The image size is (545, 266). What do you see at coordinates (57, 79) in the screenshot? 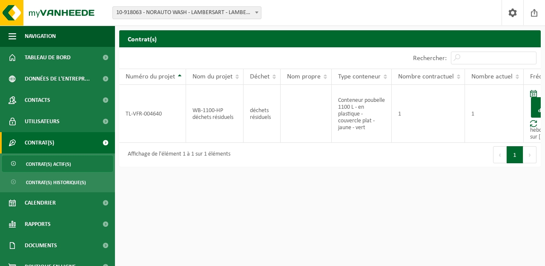
I see `span: Données de l'entrepr...` at bounding box center [57, 79].